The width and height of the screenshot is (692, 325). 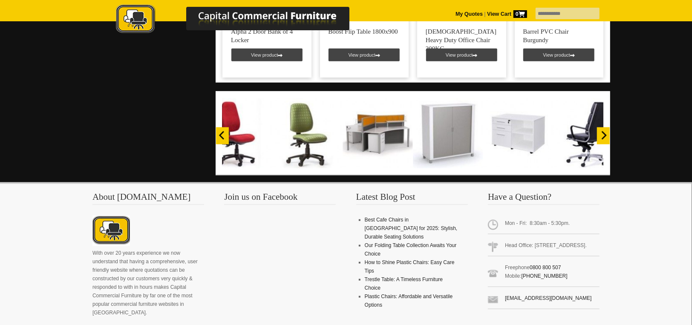 I want to click on a: Capital Commercial Furniture Logo, so click(x=241, y=21).